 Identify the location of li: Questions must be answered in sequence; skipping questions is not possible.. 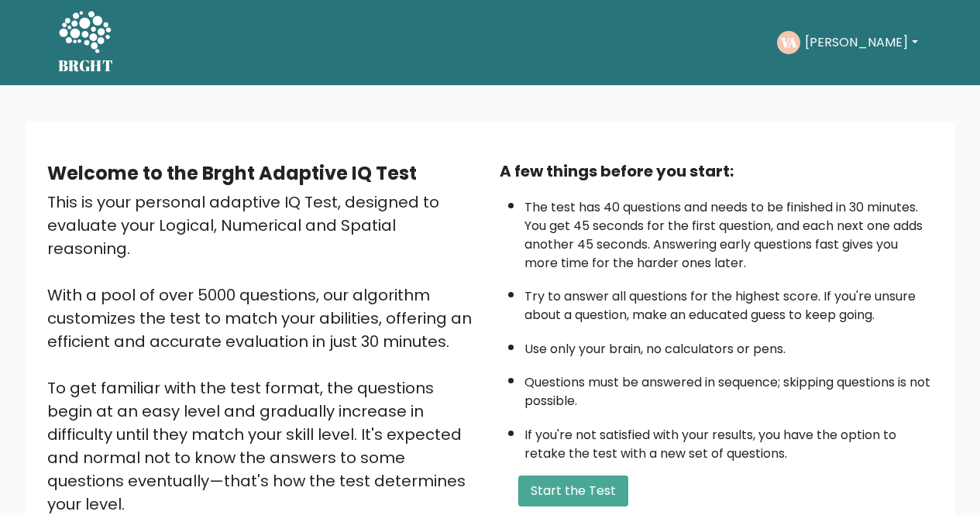
(729, 388).